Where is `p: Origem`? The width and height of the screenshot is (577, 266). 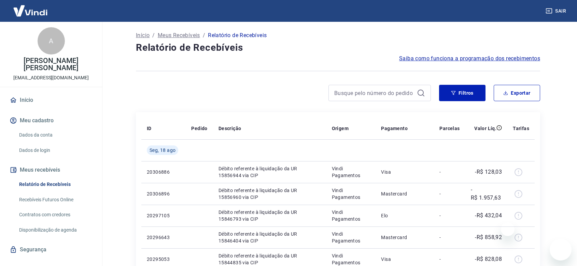 p: Origem is located at coordinates (340, 129).